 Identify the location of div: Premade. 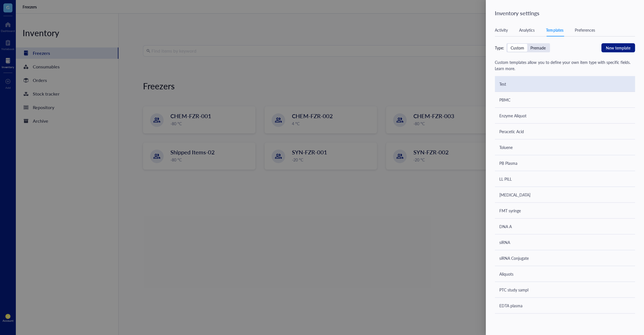
(538, 48).